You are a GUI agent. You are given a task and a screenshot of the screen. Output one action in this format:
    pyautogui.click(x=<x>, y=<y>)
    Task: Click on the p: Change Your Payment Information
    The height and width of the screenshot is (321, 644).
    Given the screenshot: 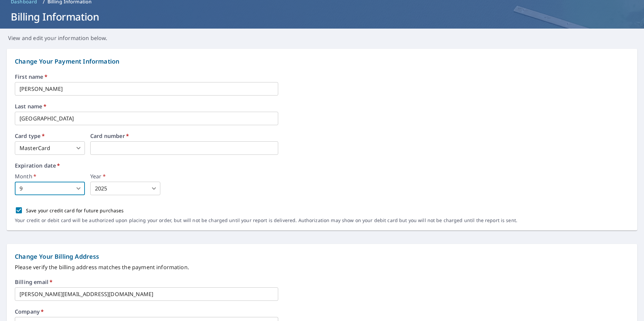 What is the action you would take?
    pyautogui.click(x=322, y=61)
    